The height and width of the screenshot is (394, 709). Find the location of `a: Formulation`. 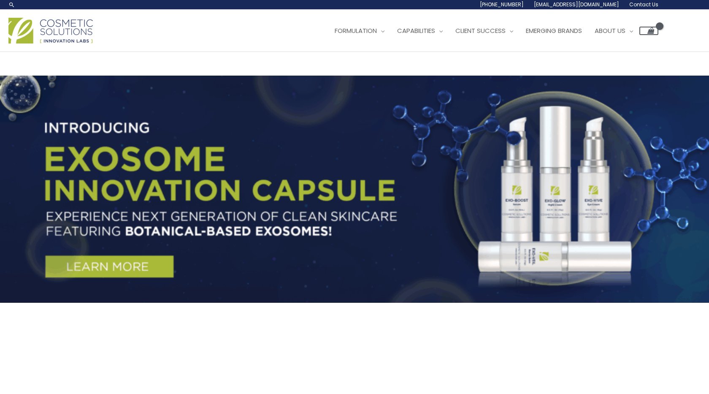

a: Formulation is located at coordinates (359, 31).